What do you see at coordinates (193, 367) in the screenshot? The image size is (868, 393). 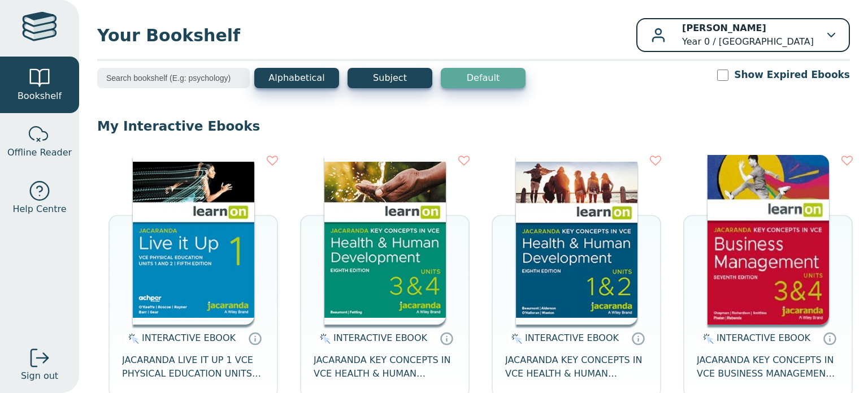 I see `span: JACARANDA LIVE IT UP 1 VCE PHYSICAL EDUCATION UNITS 1&2 LEARNON EBOOK 8E` at bounding box center [193, 367].